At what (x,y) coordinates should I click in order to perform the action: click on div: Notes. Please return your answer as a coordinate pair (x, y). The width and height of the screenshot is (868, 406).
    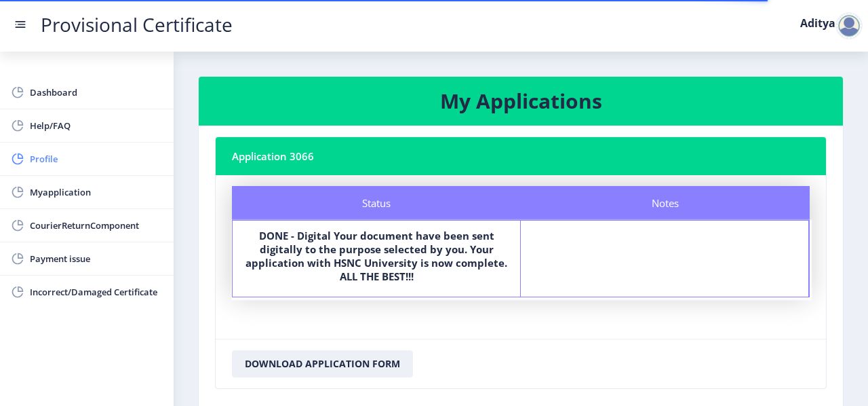
    Looking at the image, I should click on (665, 203).